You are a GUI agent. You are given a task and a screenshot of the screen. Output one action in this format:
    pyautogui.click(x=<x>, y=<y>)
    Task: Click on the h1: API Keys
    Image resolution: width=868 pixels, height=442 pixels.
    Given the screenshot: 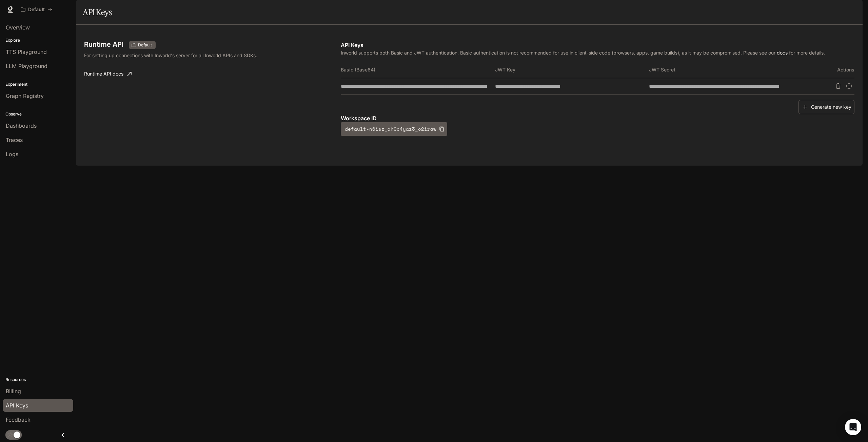 What is the action you would take?
    pyautogui.click(x=97, y=13)
    